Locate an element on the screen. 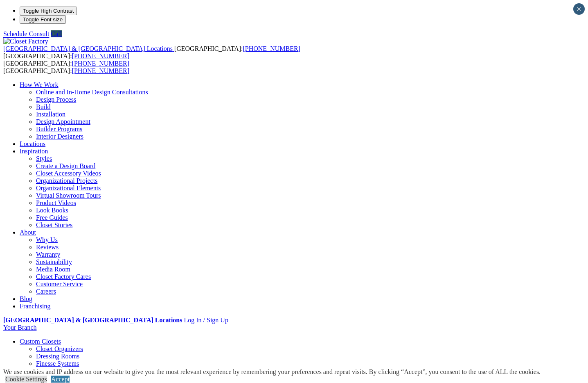  a: Your Branch is located at coordinates (20, 327).